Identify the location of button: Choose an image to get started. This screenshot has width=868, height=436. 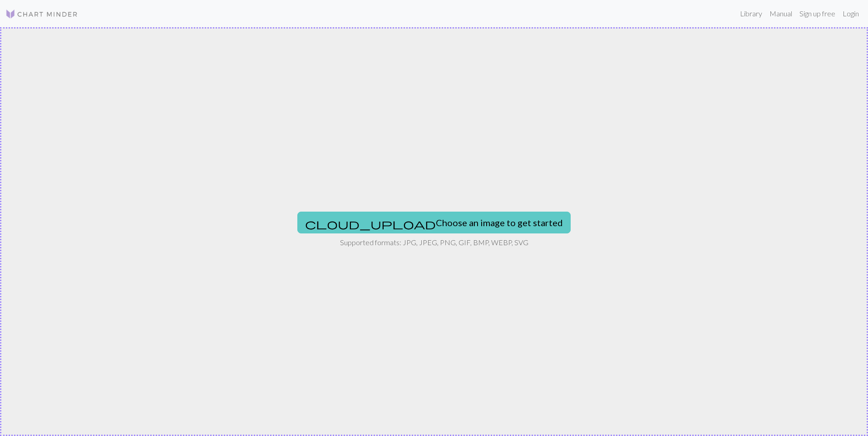
(434, 222).